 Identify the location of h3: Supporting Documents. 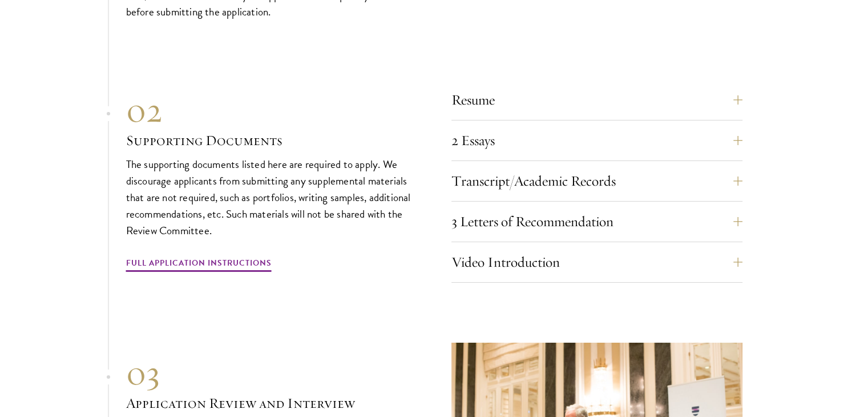
(272, 140).